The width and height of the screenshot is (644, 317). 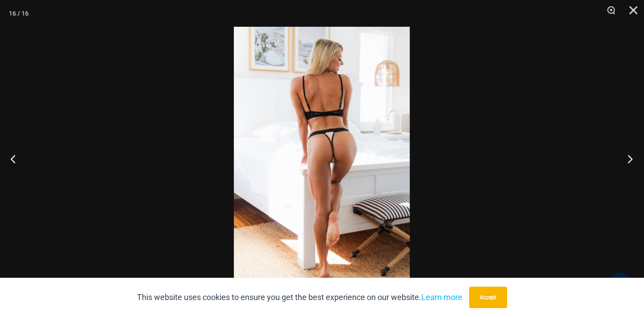 I want to click on button: Next, so click(x=627, y=159).